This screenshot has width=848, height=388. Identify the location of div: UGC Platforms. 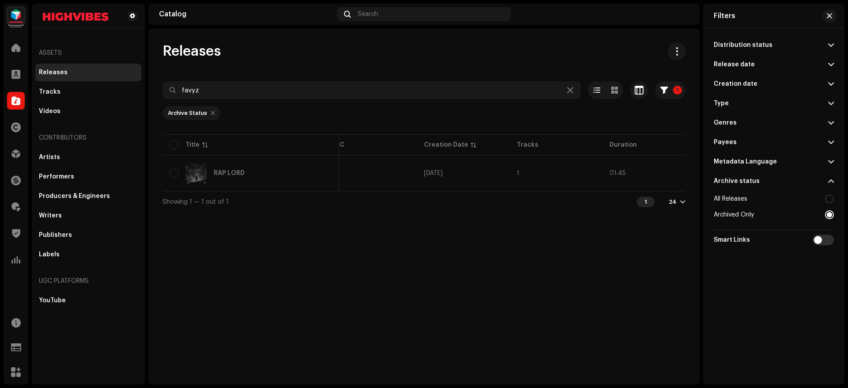
(88, 281).